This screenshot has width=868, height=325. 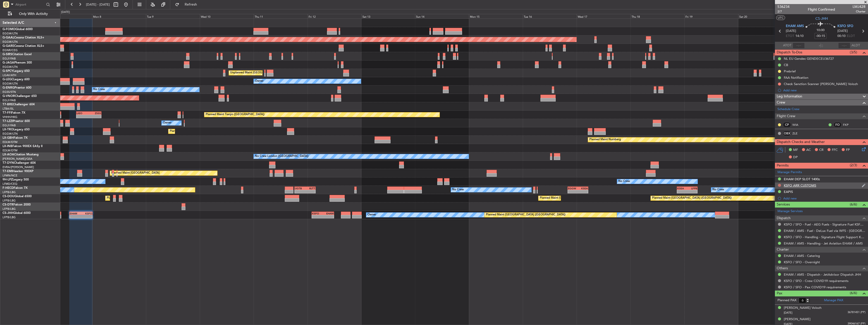 What do you see at coordinates (782, 268) in the screenshot?
I see `span: Others` at bounding box center [782, 268].